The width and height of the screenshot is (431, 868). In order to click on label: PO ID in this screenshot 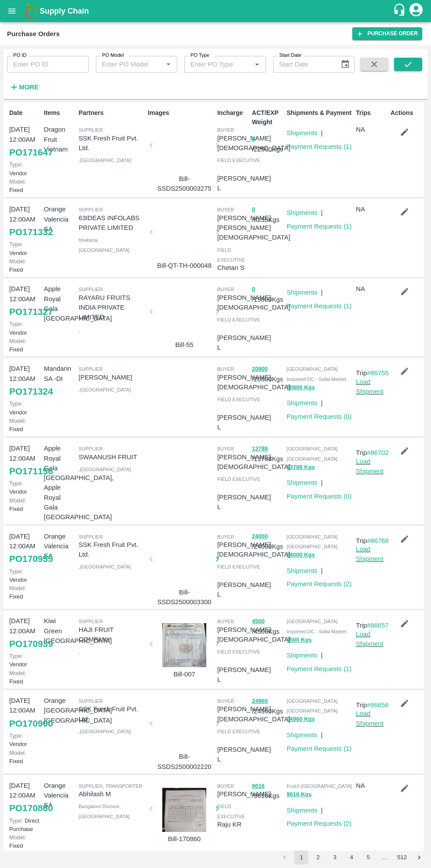, I will do `click(20, 56)`.